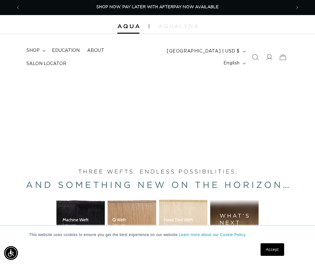  What do you see at coordinates (66, 51) in the screenshot?
I see `a: Education` at bounding box center [66, 51].